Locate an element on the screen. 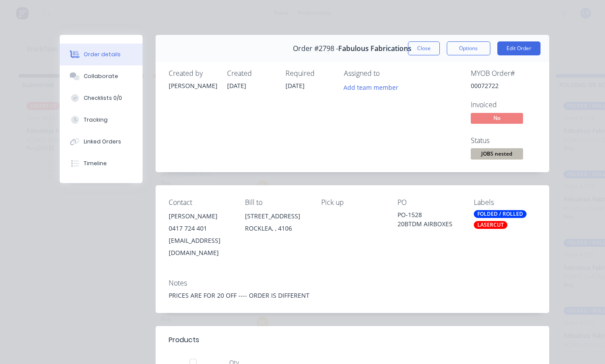 The width and height of the screenshot is (605, 364). div: Bill to is located at coordinates (276, 202).